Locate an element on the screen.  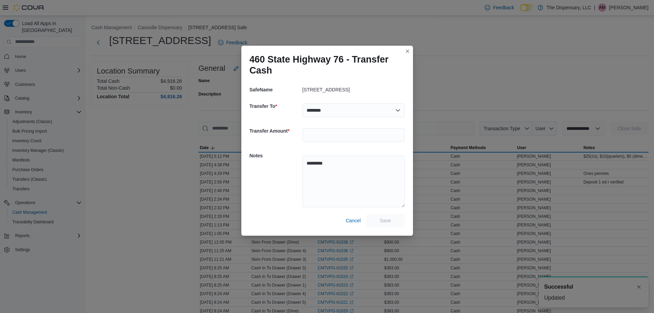
h5: SafeName is located at coordinates (275, 90).